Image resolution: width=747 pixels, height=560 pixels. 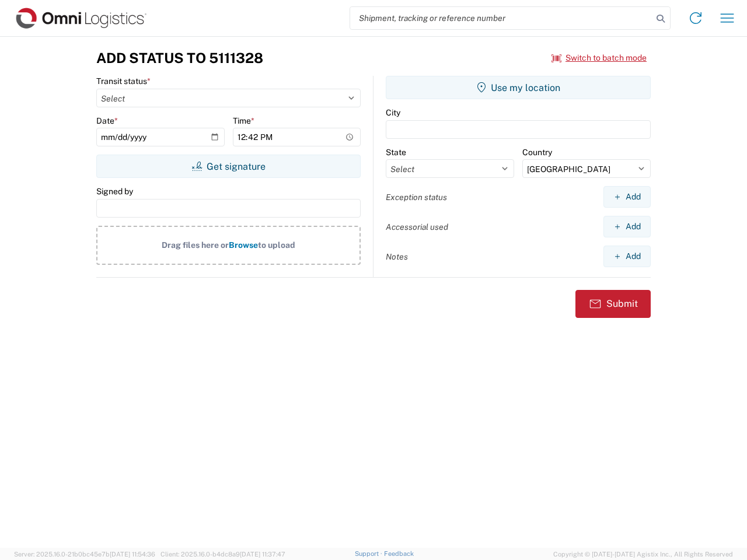 I want to click on button: Submit, so click(x=613, y=304).